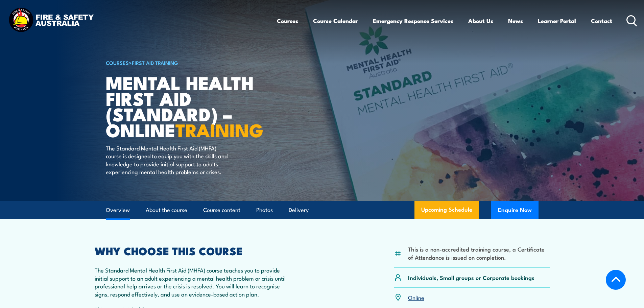 The height and width of the screenshot is (308, 644). I want to click on a: About Us, so click(481, 20).